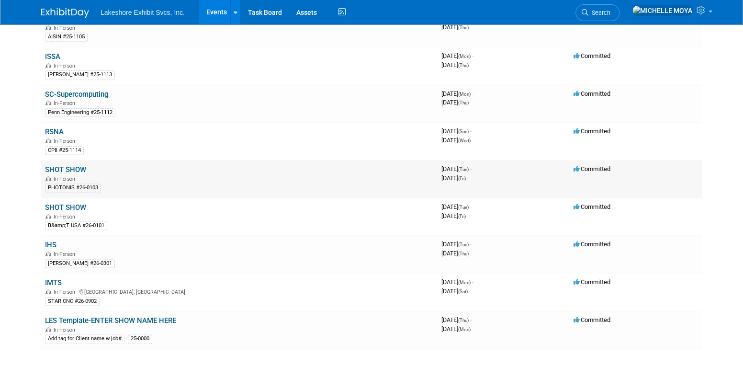 This screenshot has height=368, width=743. I want to click on a: LES Template-ENTER SHOW NAME HERE, so click(111, 320).